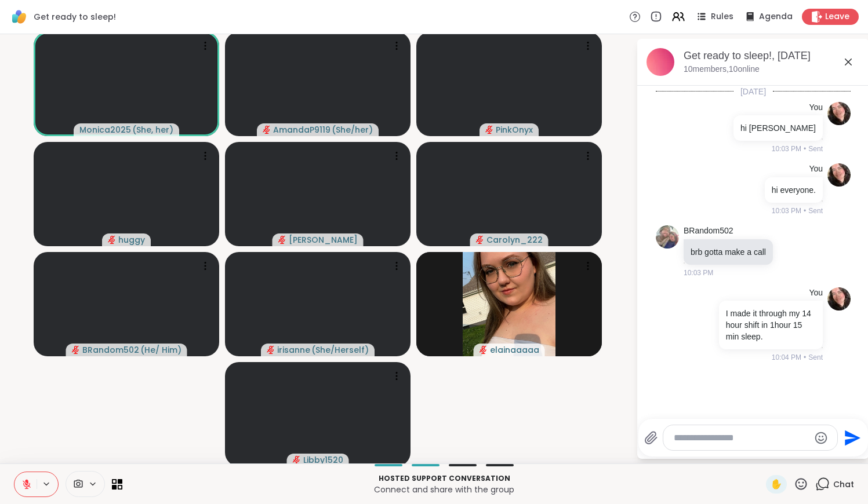 This screenshot has width=868, height=504. I want to click on span: ( He/ Him ), so click(161, 350).